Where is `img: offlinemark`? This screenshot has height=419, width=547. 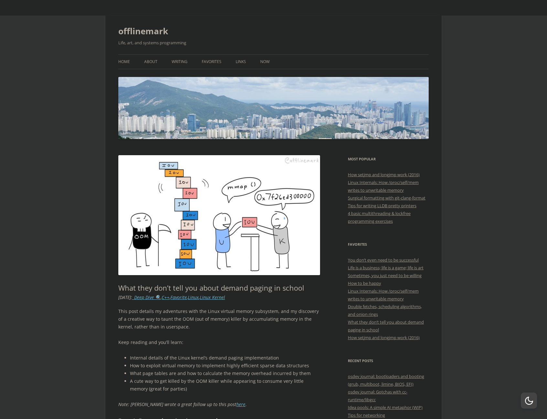 img: offlinemark is located at coordinates (273, 108).